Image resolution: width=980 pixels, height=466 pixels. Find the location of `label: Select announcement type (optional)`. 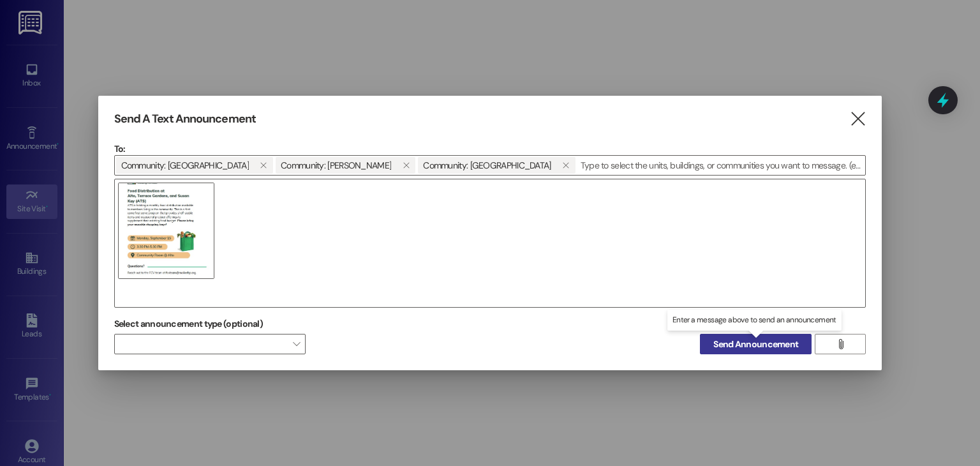

label: Select announcement type (optional) is located at coordinates (189, 324).